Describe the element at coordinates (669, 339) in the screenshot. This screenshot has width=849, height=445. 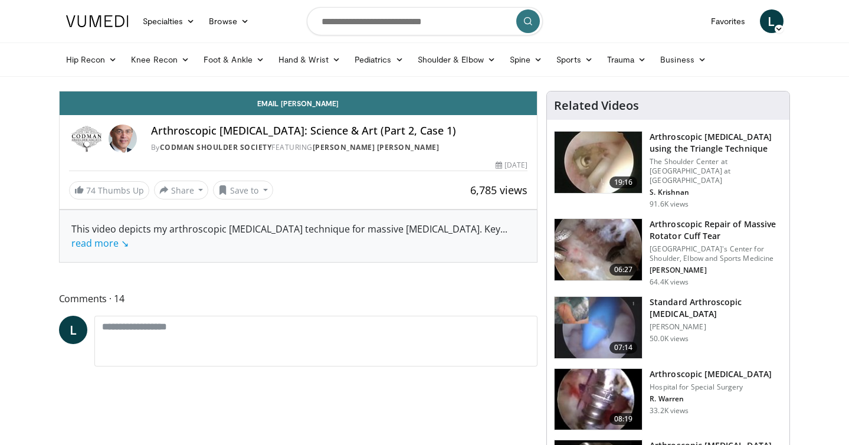
I see `p: 50.0K views` at that location.